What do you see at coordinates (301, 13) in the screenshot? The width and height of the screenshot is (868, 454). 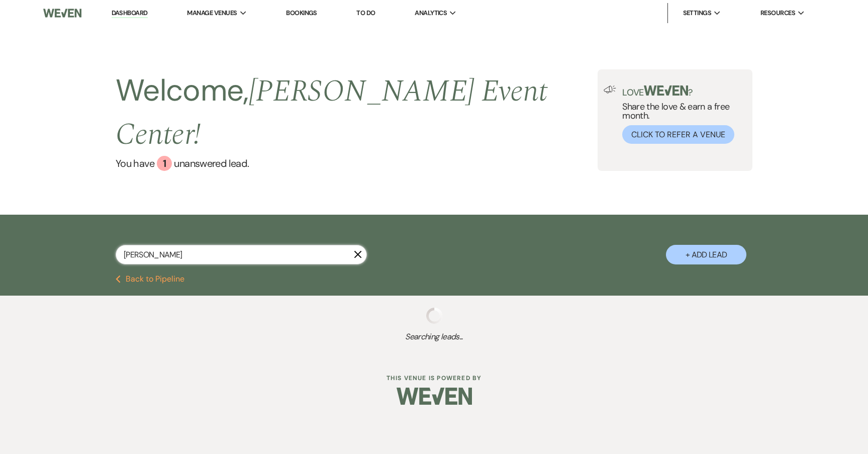 I see `a: Bookings` at bounding box center [301, 13].